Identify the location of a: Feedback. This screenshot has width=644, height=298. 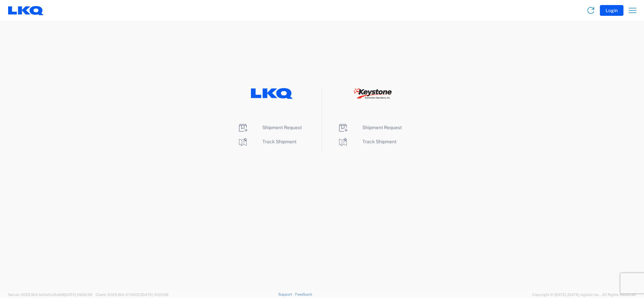
(303, 294).